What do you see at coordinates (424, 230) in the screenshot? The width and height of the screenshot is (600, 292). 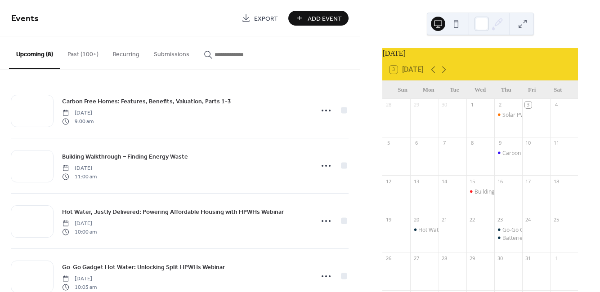 I see `div: Hot Water, Justly Delivered: Powering Affordable Housing with HPWHs Webinar` at bounding box center [424, 230].